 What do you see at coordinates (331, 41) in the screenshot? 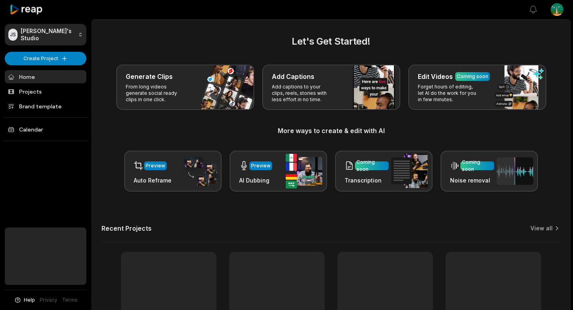
I see `h2: Let's Get Started!` at bounding box center [331, 41].